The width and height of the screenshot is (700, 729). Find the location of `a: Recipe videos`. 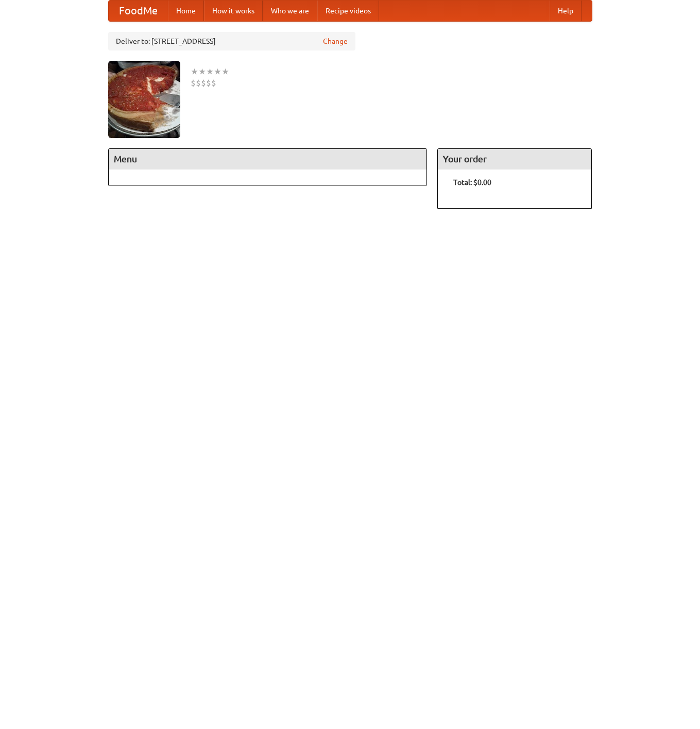

a: Recipe videos is located at coordinates (348, 11).